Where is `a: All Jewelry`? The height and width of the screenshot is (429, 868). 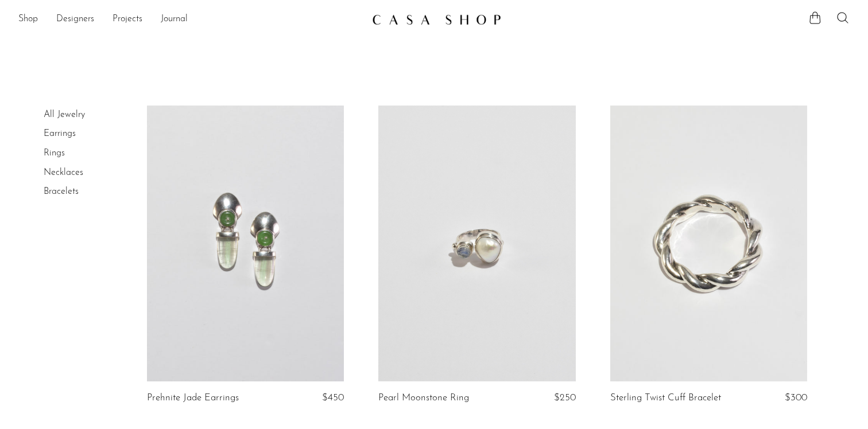
a: All Jewelry is located at coordinates (65, 115).